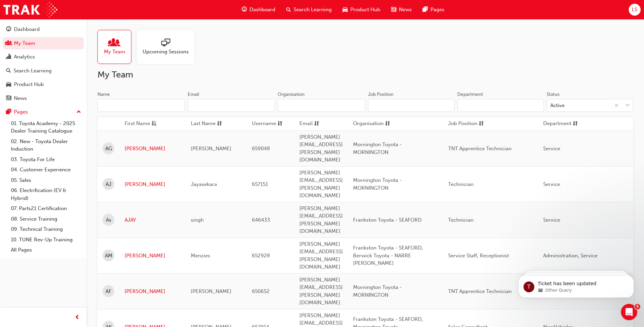 The width and height of the screenshot is (644, 327). Describe the element at coordinates (109, 256) in the screenshot. I see `span: AM` at that location.